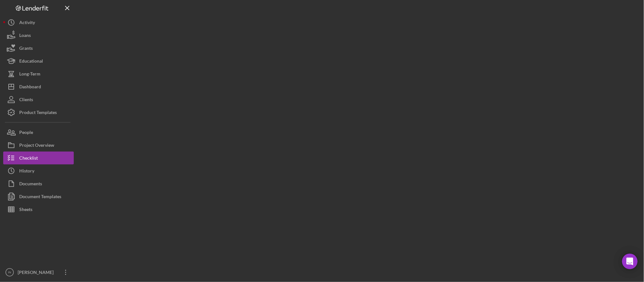 Image resolution: width=644 pixels, height=282 pixels. Describe the element at coordinates (38, 35) in the screenshot. I see `button: Loans` at that location.